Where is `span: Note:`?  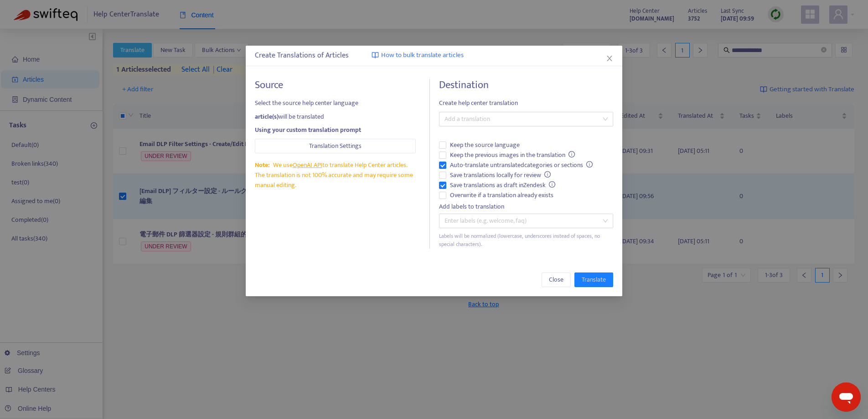
span: Note: is located at coordinates (262, 165).